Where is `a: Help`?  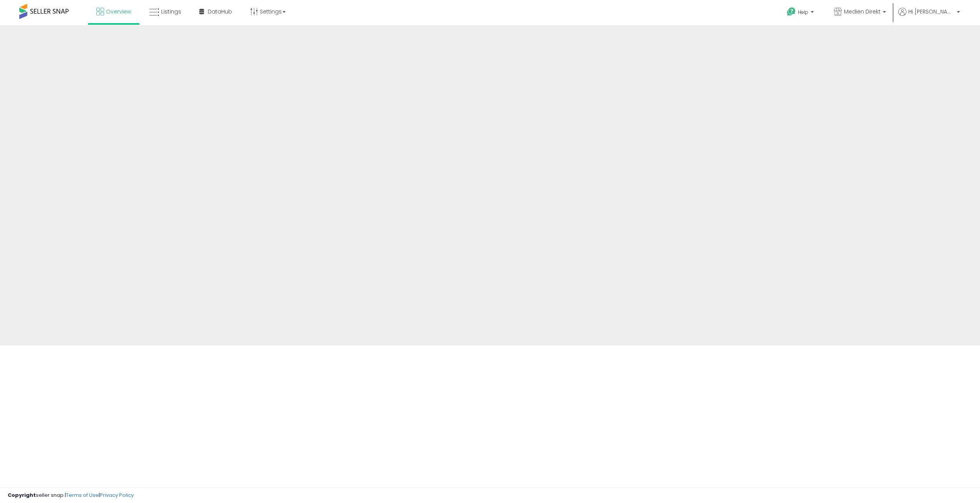
a: Help is located at coordinates (801, 13).